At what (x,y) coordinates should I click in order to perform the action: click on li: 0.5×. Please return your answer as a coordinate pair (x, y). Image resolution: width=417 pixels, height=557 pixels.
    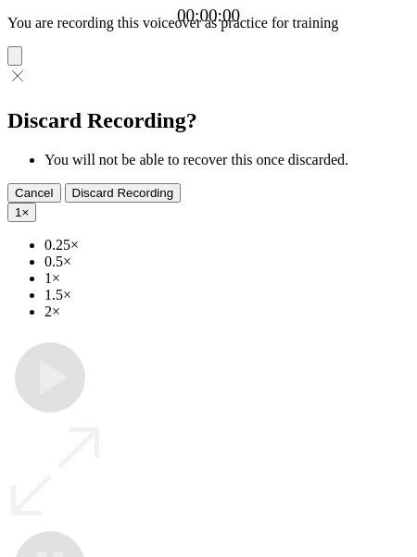
    Looking at the image, I should click on (227, 262).